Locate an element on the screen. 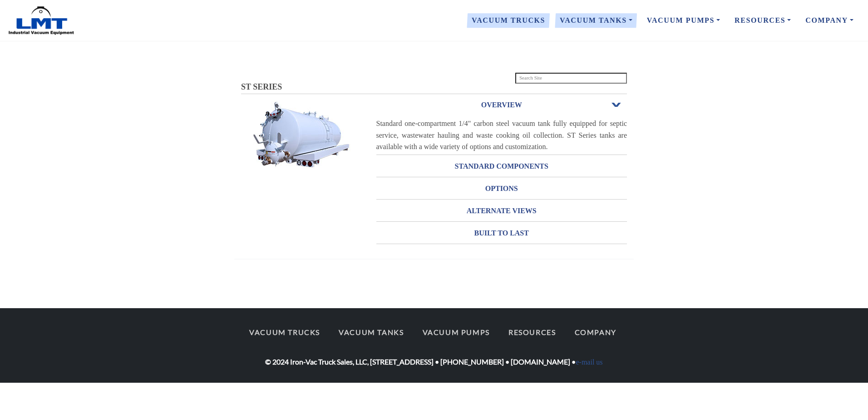 This screenshot has height=420, width=868. a: STANDARD COMPONENTS is located at coordinates (501, 166).